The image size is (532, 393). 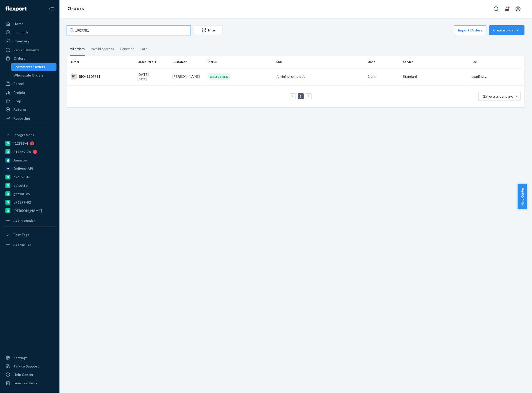 What do you see at coordinates (30, 67) in the screenshot?
I see `div: Ecommerce Orders` at bounding box center [30, 67].